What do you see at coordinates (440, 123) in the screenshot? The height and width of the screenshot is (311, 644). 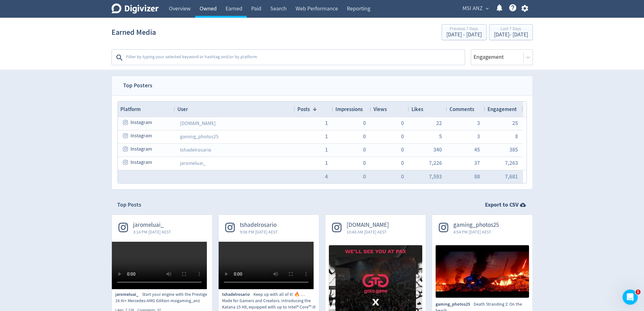 I see `span: 22` at bounding box center [440, 123].